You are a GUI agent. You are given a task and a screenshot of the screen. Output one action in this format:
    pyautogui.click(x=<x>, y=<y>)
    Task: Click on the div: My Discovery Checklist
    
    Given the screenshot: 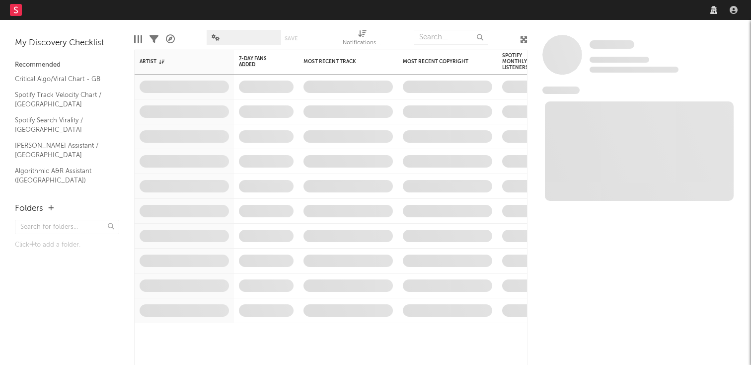 What is the action you would take?
    pyautogui.click(x=67, y=43)
    